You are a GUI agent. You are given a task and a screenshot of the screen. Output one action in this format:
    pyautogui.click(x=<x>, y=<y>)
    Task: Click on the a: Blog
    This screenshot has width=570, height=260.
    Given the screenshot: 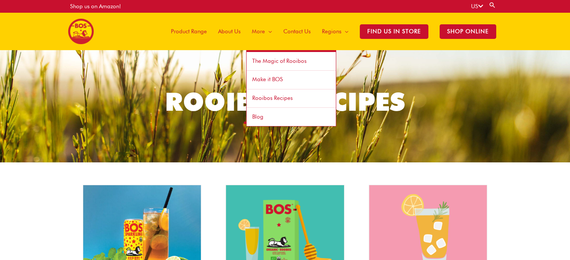 What is the action you would take?
    pyautogui.click(x=291, y=117)
    